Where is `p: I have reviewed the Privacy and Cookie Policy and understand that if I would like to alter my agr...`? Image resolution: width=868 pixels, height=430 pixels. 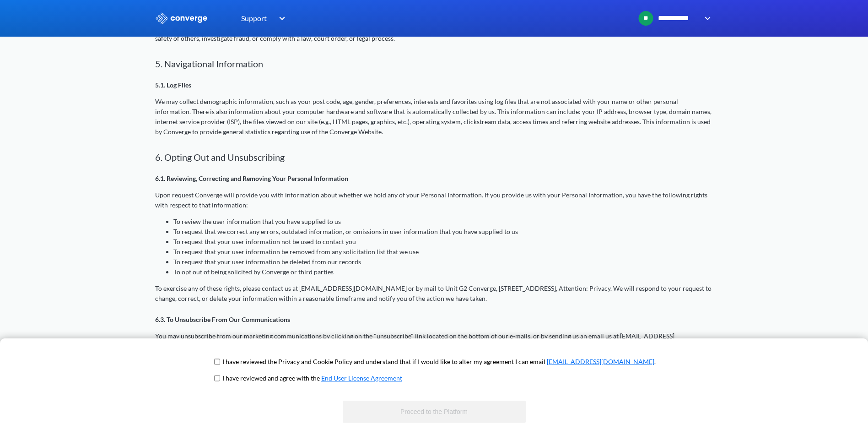
p: I have reviewed the Privacy and Cookie Policy and understand that if I would like to alter my agr... is located at coordinates (439, 362).